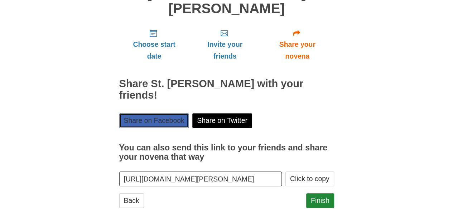  What do you see at coordinates (224, 50) in the screenshot?
I see `span: Invite your friends` at bounding box center [224, 50].